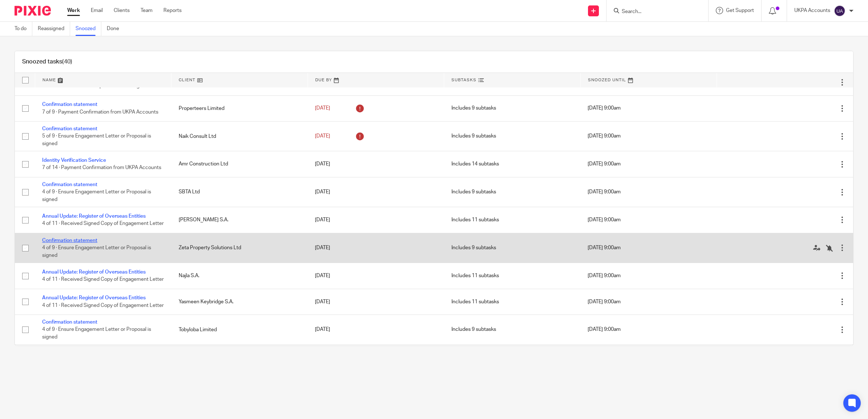 Image resolution: width=868 pixels, height=419 pixels. What do you see at coordinates (240, 164) in the screenshot?
I see `td: Amr Construction Ltd` at bounding box center [240, 164].